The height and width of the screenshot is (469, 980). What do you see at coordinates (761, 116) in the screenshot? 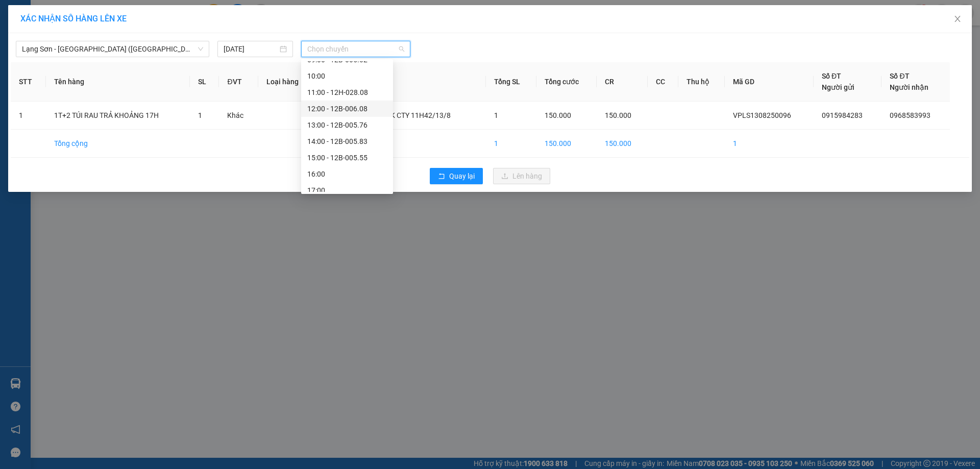
I see `span: VPLS1308250096` at bounding box center [761, 116].